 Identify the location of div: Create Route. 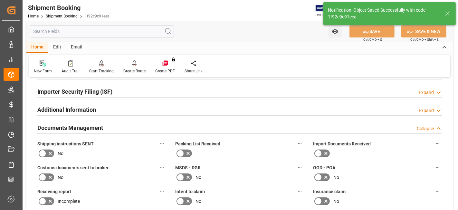
(134, 71).